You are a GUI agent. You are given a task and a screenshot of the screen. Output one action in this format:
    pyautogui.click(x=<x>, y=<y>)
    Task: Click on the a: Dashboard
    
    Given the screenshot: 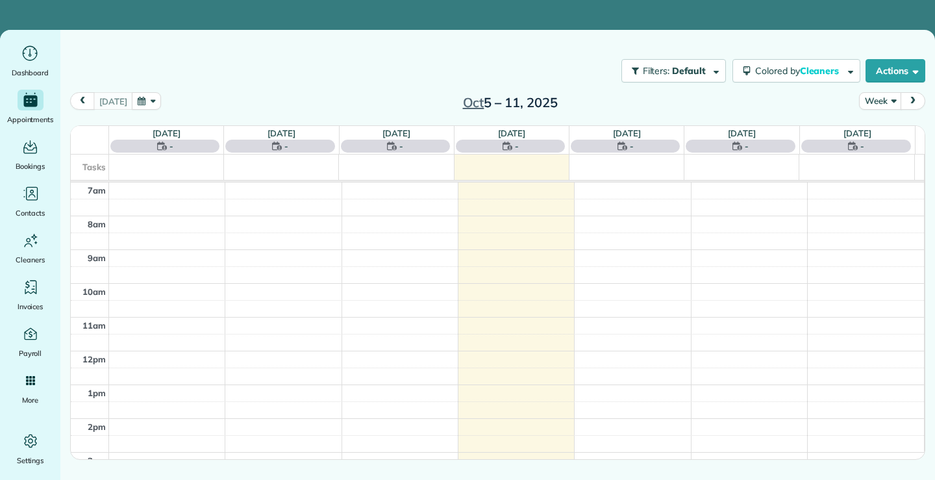 What is the action you would take?
    pyautogui.click(x=30, y=61)
    